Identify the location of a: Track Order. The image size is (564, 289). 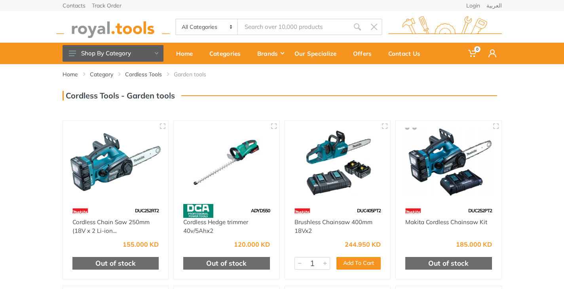
(106, 6).